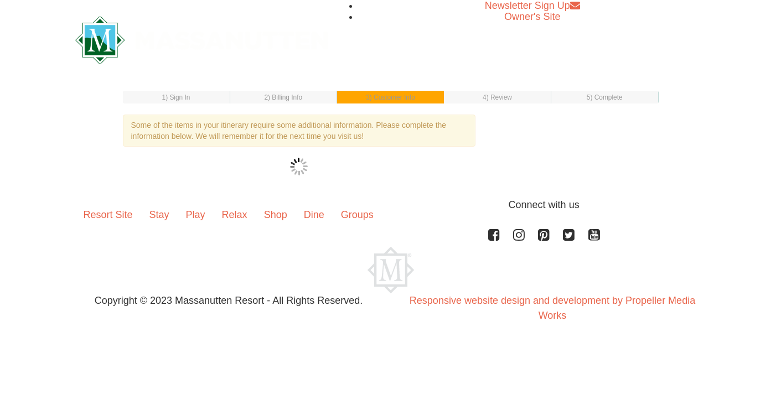 This screenshot has width=781, height=399. I want to click on p: Copyright © 2023 Massanutten Resort - All Rights Reserved., so click(229, 301).